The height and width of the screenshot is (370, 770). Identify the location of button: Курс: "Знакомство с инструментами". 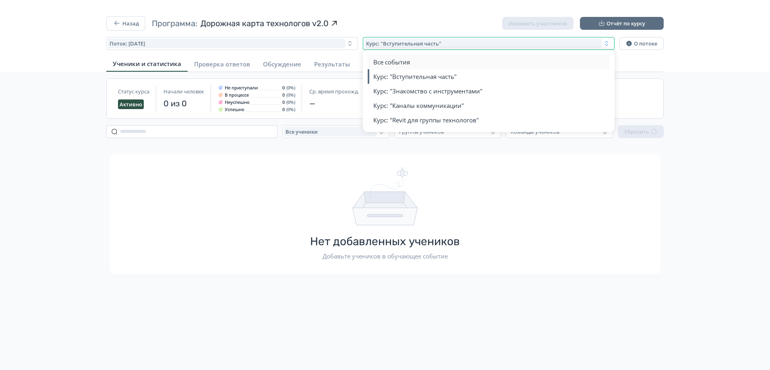
(489, 91).